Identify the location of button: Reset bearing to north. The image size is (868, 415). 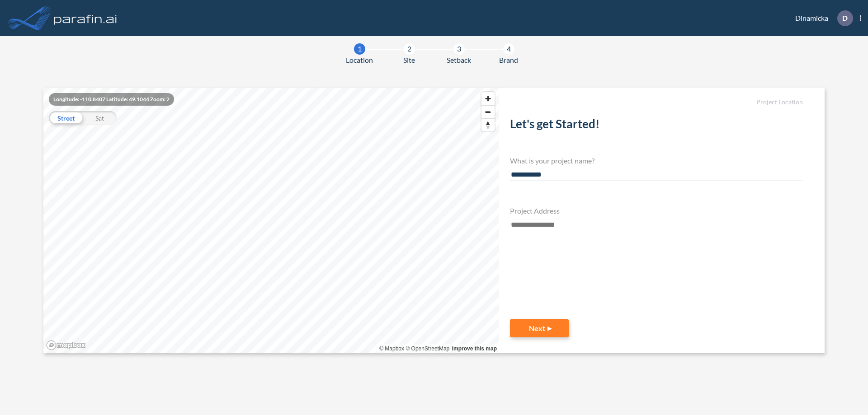
(487, 125).